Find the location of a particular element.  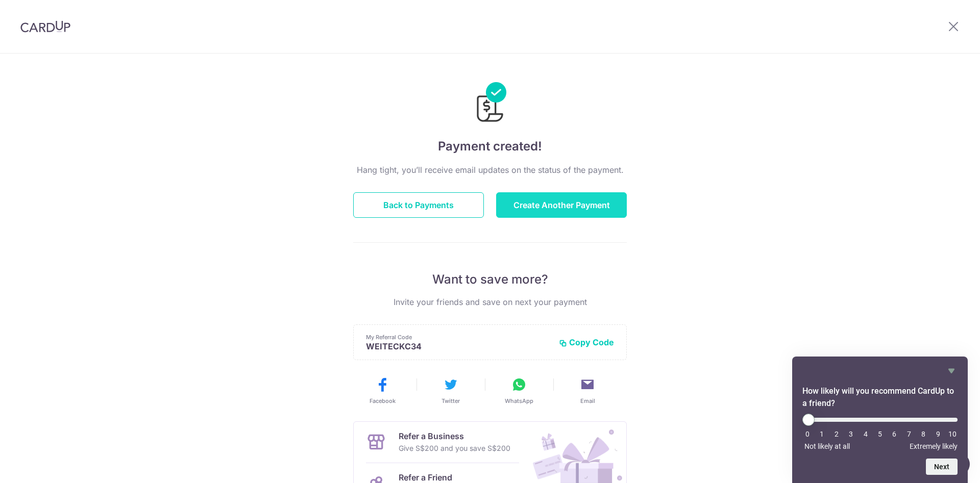

button: Email is located at coordinates (587, 391).